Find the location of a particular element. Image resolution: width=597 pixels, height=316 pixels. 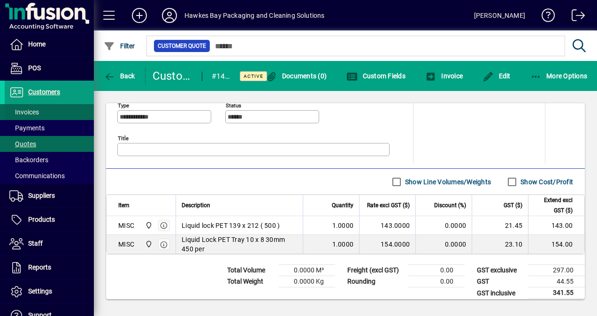

td: Freight (excl GST) is located at coordinates (376, 271).